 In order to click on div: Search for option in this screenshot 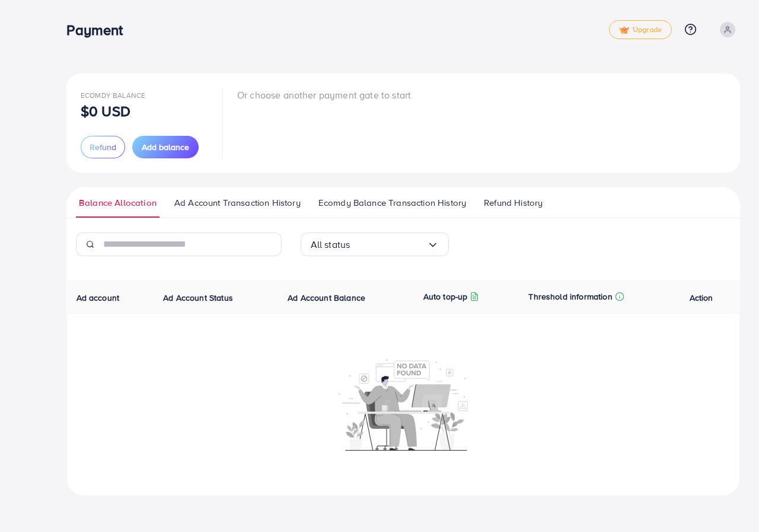, I will do `click(375, 245)`.